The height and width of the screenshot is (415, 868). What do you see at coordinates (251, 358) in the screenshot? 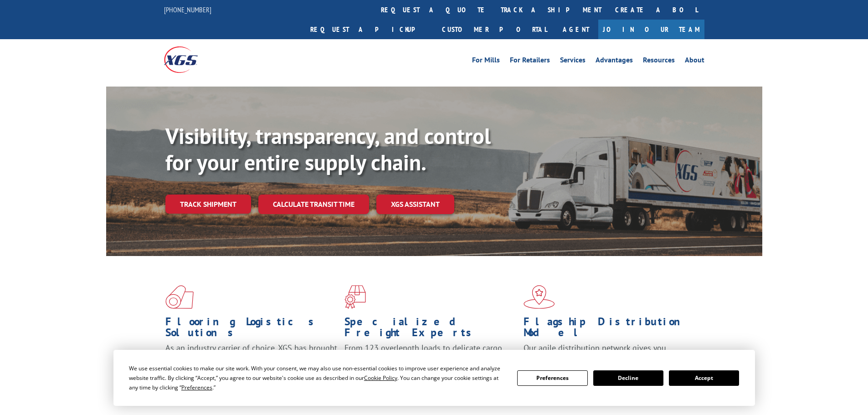
I see `span: As an industry carrier of choice, XGS has brought innovation and dedication to flooring logistics...` at bounding box center [251, 358].